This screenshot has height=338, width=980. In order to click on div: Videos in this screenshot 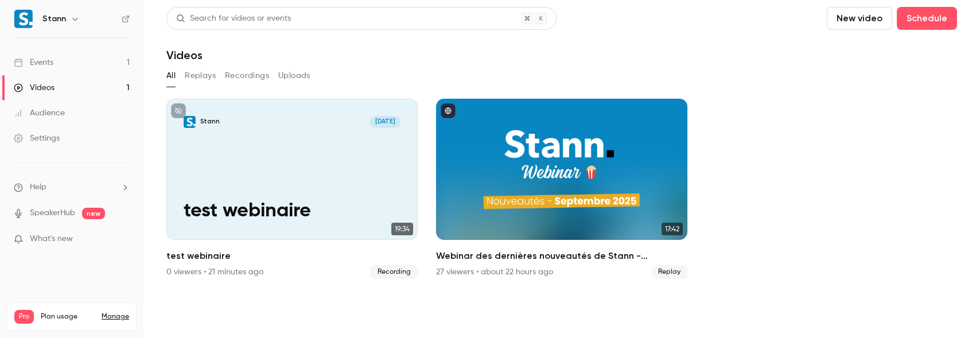, I will do `click(33, 88)`.